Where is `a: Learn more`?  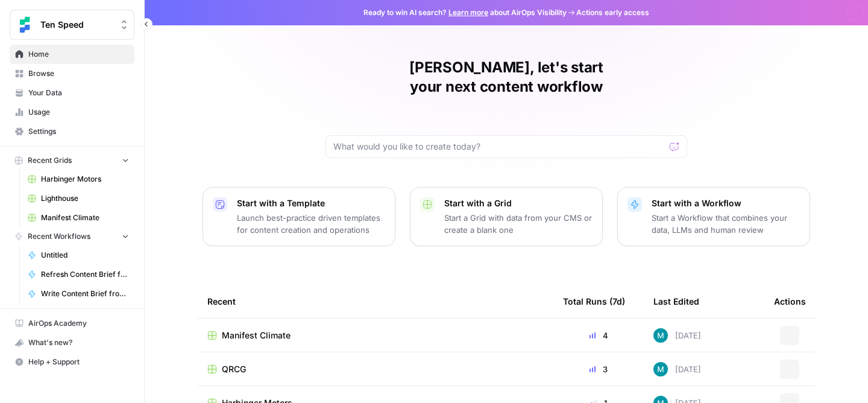
a: Learn more is located at coordinates (468, 12).